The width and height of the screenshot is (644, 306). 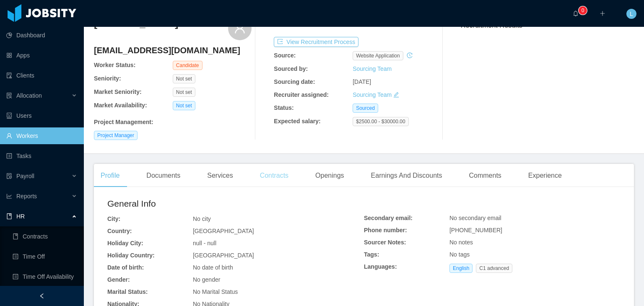 I want to click on div: Profile, so click(x=110, y=175).